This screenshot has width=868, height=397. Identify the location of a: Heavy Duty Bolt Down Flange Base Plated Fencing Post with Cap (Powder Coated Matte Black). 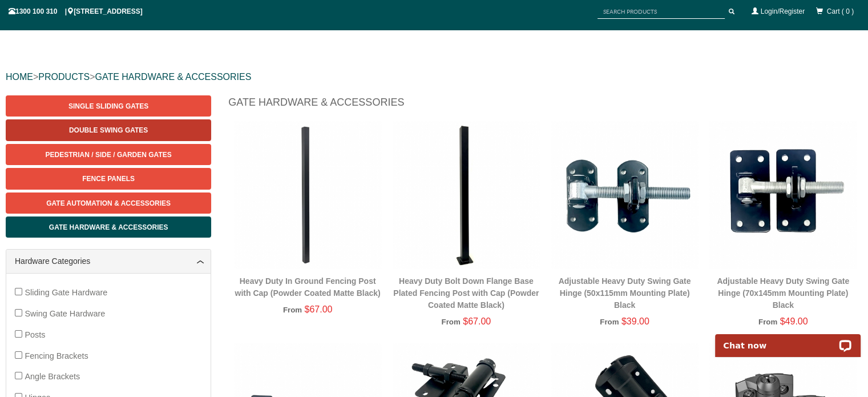
(466, 293).